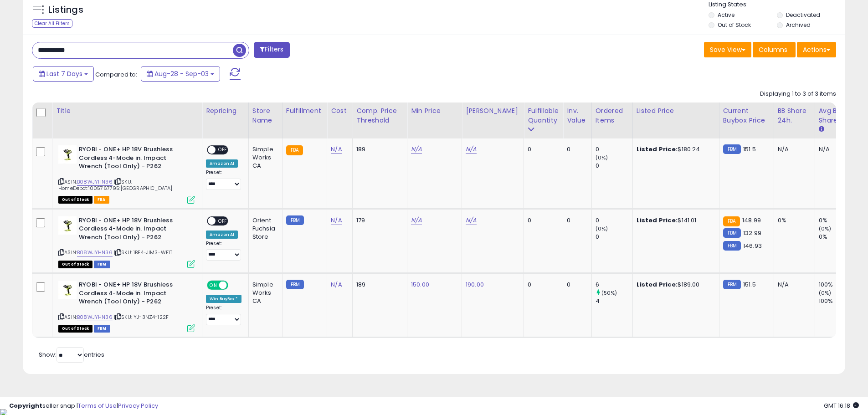  I want to click on div: Orient Fuchsia Store, so click(264, 229).